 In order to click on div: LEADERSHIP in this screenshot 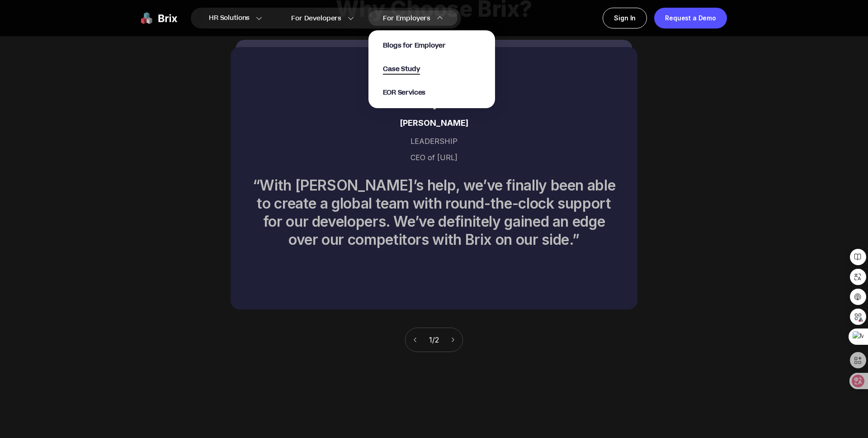, I will do `click(434, 141)`.